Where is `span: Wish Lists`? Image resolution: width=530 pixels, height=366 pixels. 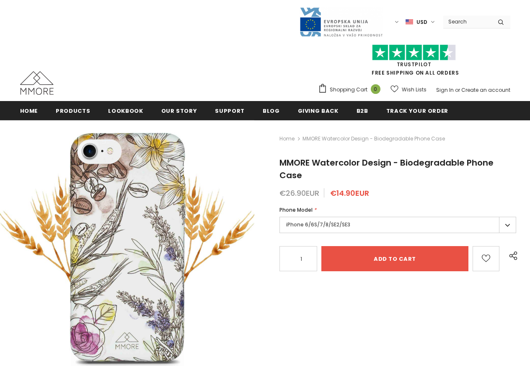
span: Wish Lists is located at coordinates (414, 90).